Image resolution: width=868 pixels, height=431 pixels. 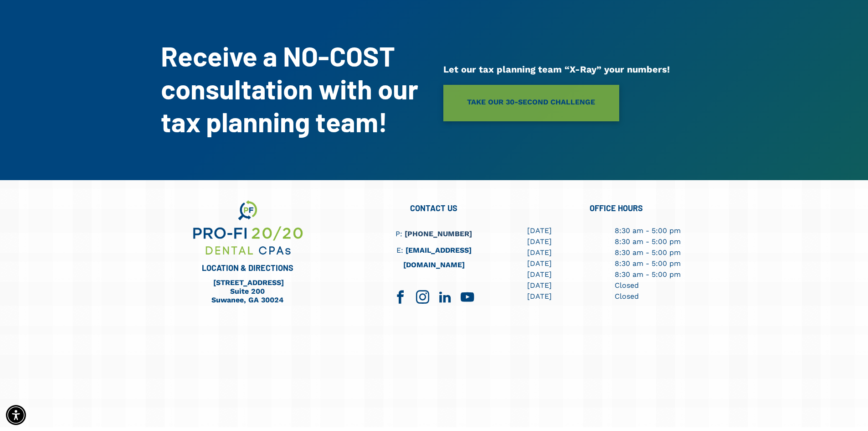 I want to click on span: Let our tax planning team “X-Ray” your numbers!, so click(x=557, y=69).